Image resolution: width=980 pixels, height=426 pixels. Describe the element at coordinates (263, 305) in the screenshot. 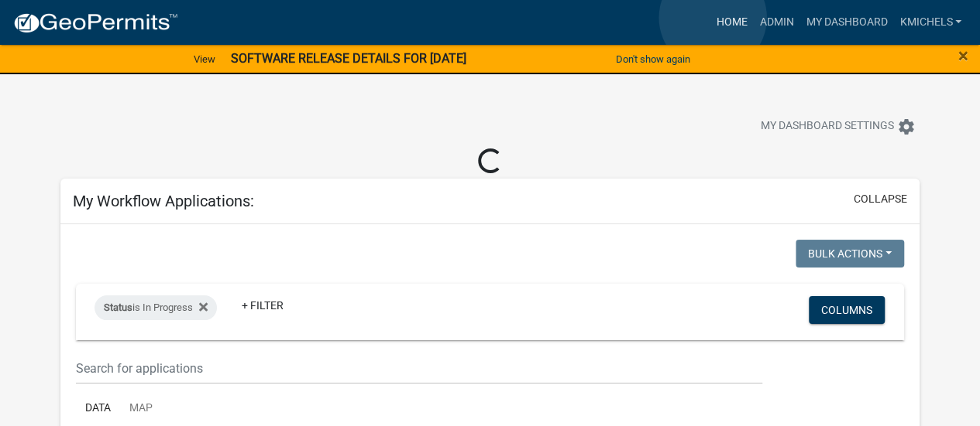

I see `a: + Filter` at that location.